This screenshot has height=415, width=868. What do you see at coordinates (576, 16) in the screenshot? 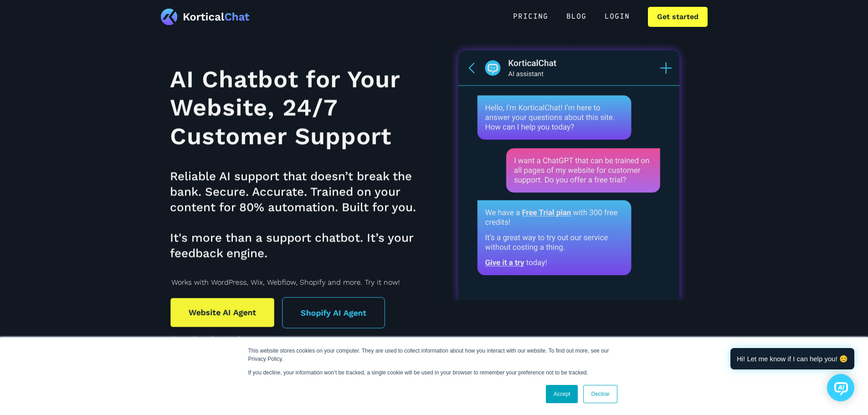
I see `a: BLOG` at bounding box center [576, 16].